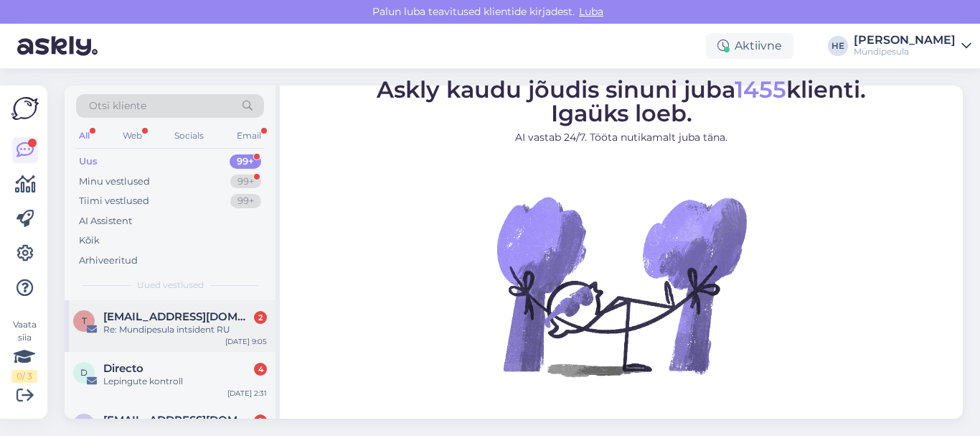 This screenshot has width=980, height=436. I want to click on span: g.giyazov@gmail.cm, so click(178, 420).